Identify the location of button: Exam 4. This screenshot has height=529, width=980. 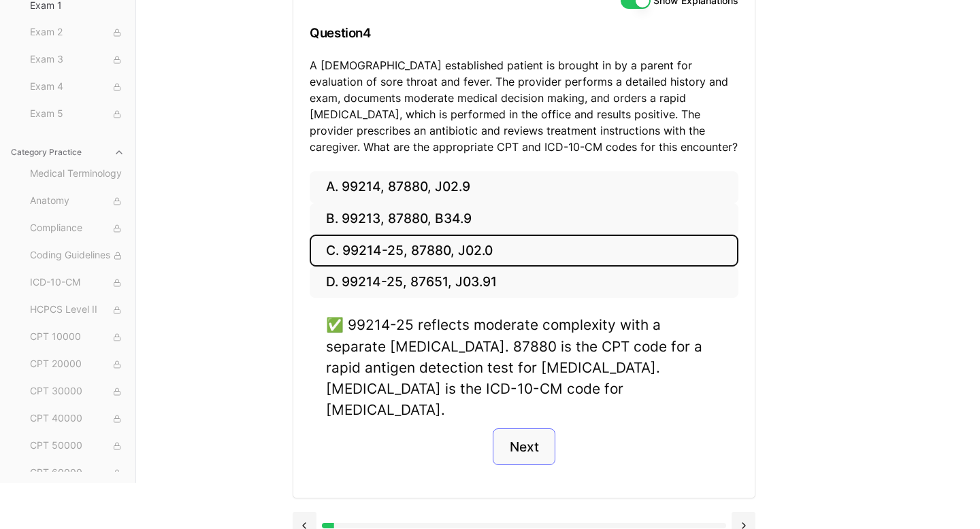
(77, 87).